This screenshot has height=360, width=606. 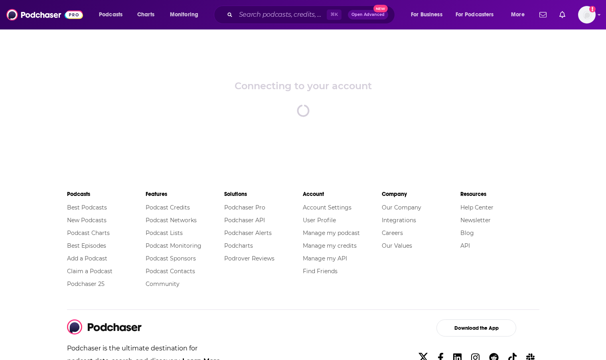 I want to click on span: Open Advanced, so click(x=368, y=15).